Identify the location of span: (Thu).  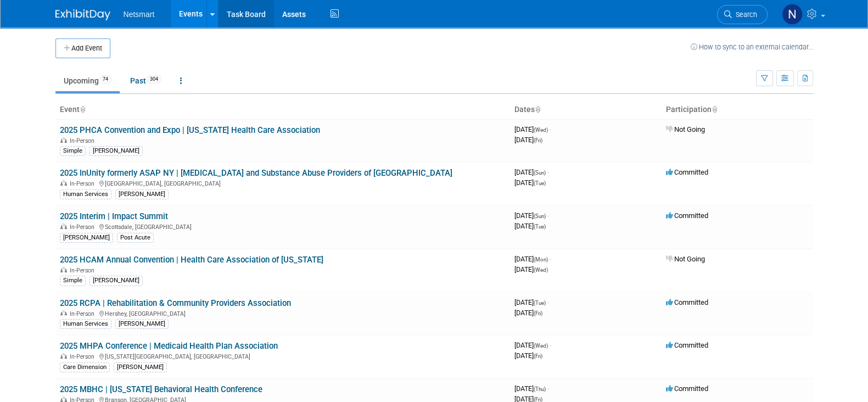
(540, 389).